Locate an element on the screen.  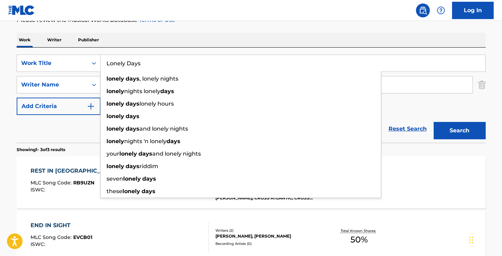
img: search is located at coordinates (423, 10).